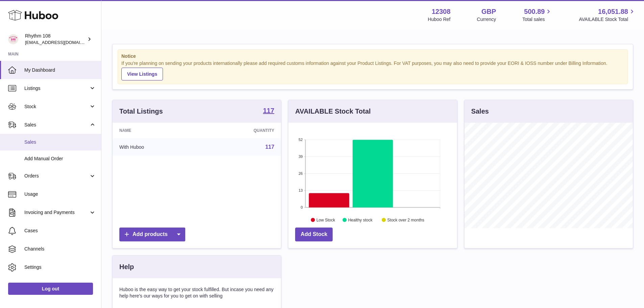 The height and width of the screenshot is (308, 644). What do you see at coordinates (333, 111) in the screenshot?
I see `h3: AVAILABLE Stock Total` at bounding box center [333, 111].